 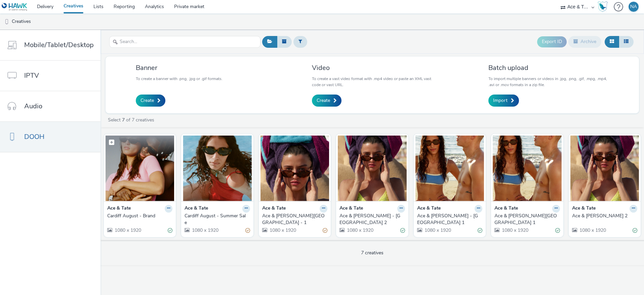 I want to click on span: 7 creatives, so click(x=372, y=252).